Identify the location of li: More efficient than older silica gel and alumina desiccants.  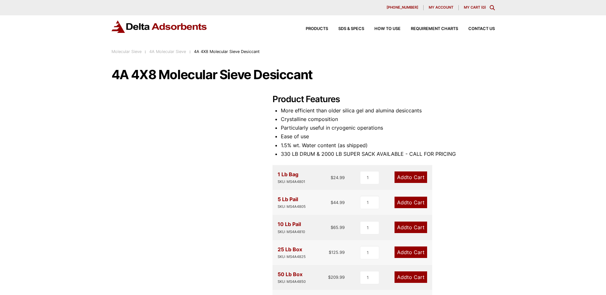
(388, 111).